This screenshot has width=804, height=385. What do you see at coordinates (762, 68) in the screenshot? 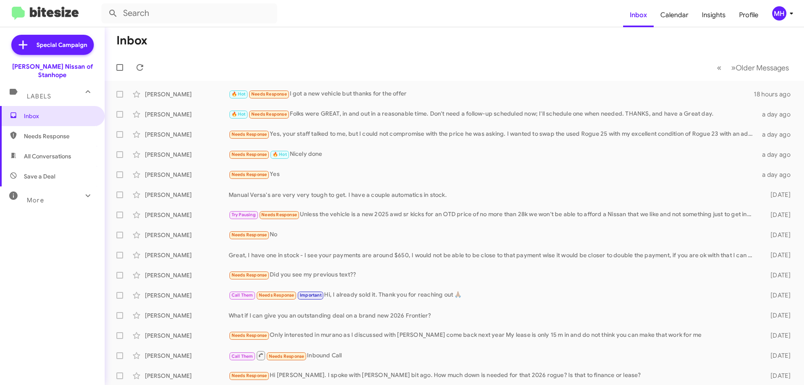
I see `span: Older Messages` at bounding box center [762, 68].